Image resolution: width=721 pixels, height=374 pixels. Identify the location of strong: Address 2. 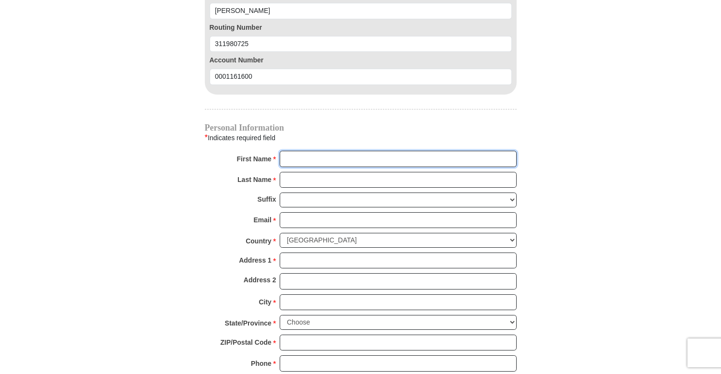
(260, 280).